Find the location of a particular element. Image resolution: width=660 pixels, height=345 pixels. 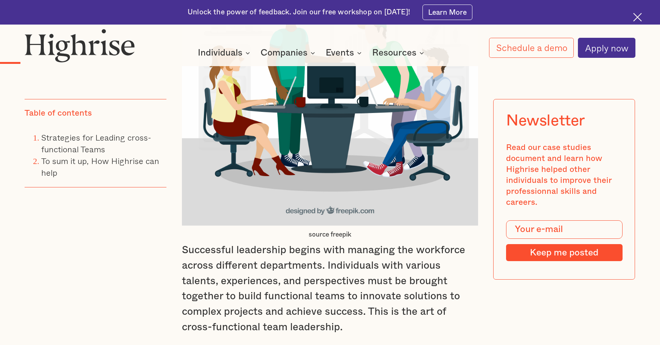

input: Keep me posted is located at coordinates (564, 252).